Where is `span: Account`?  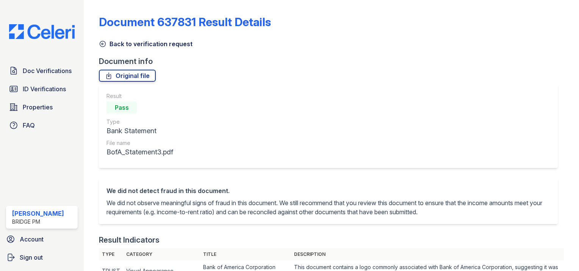 span: Account is located at coordinates (31, 239).